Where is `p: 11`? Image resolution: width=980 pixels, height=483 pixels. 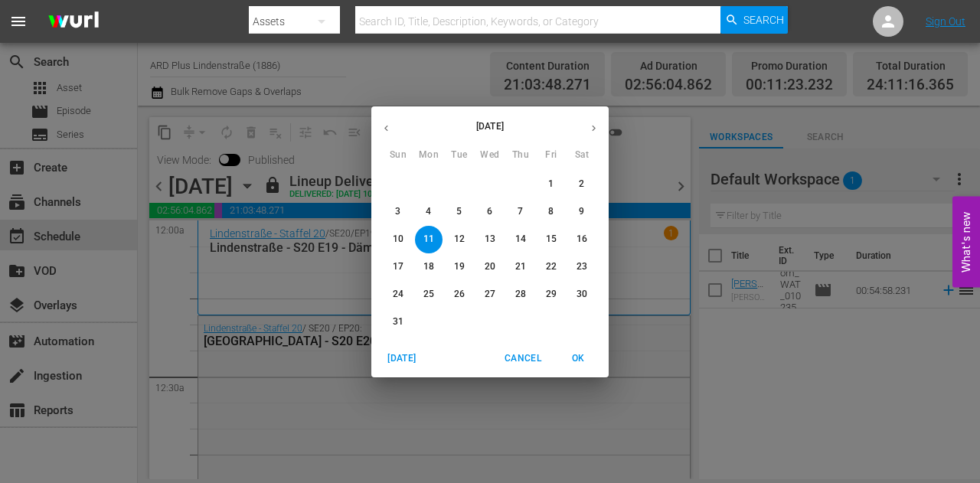
p: 11 is located at coordinates (428, 239).